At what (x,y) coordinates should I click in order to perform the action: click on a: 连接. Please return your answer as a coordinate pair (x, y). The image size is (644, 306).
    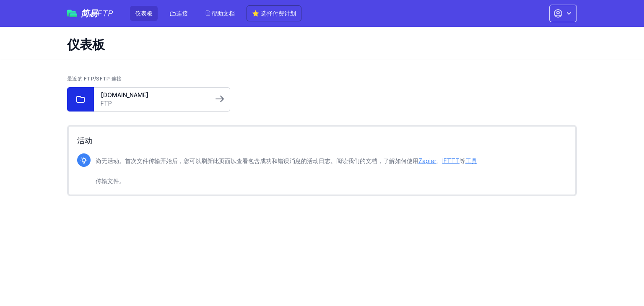
    Looking at the image, I should click on (178, 13).